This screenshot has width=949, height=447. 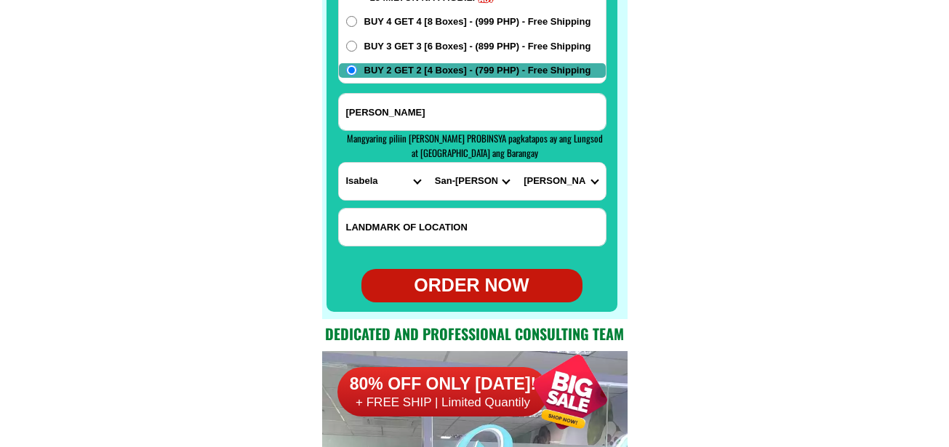 What do you see at coordinates (475, 334) in the screenshot?
I see `h2: Dedicated and professional consulting team` at bounding box center [475, 334].